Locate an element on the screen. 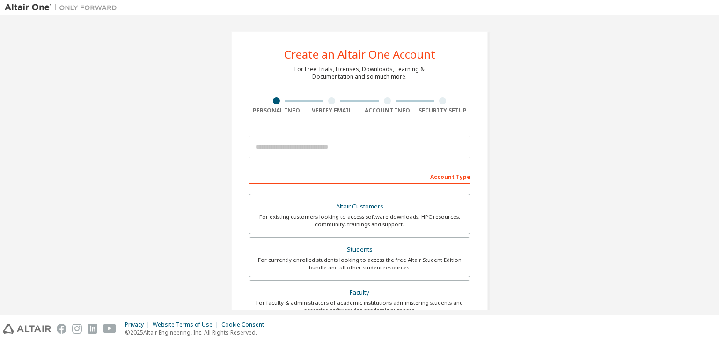 The image size is (719, 342). img: instagram.svg is located at coordinates (77, 328).